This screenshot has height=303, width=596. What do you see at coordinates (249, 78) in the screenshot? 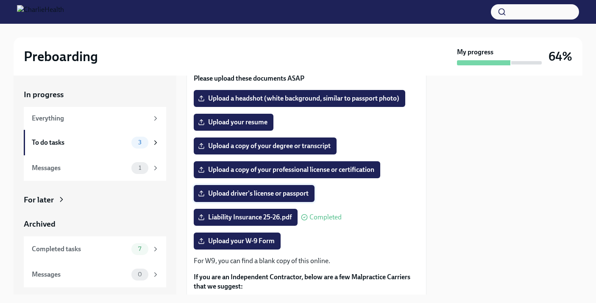
I see `strong: Please upload these documents ASAP` at bounding box center [249, 78].